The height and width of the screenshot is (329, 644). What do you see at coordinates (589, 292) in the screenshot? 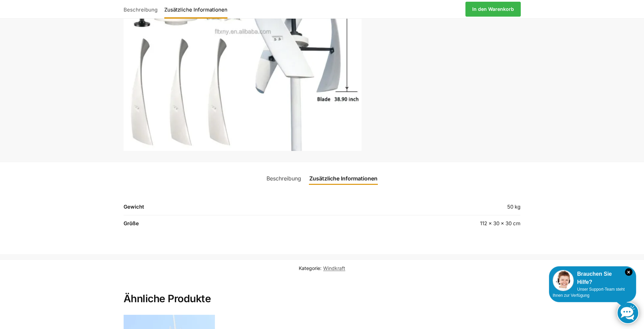
I see `span: Unser Support-Team steht Ihnen zur Verfügung` at bounding box center [589, 292].